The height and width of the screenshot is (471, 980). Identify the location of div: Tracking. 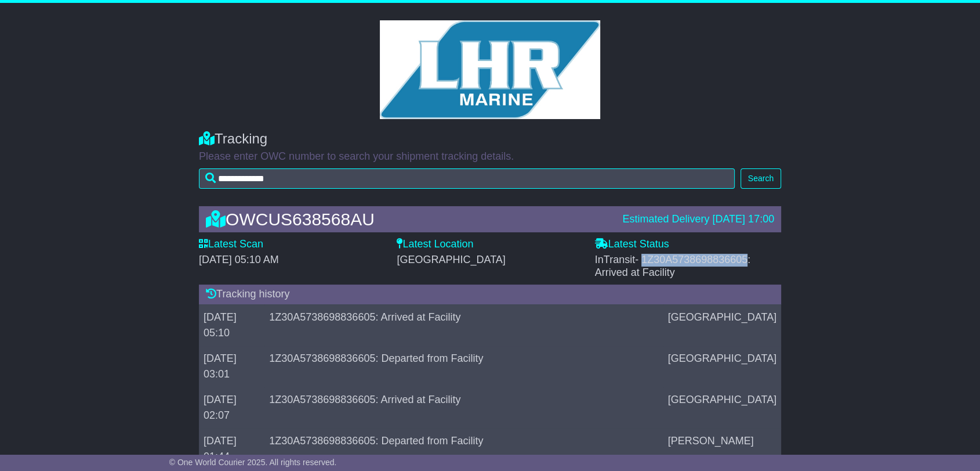
(490, 139).